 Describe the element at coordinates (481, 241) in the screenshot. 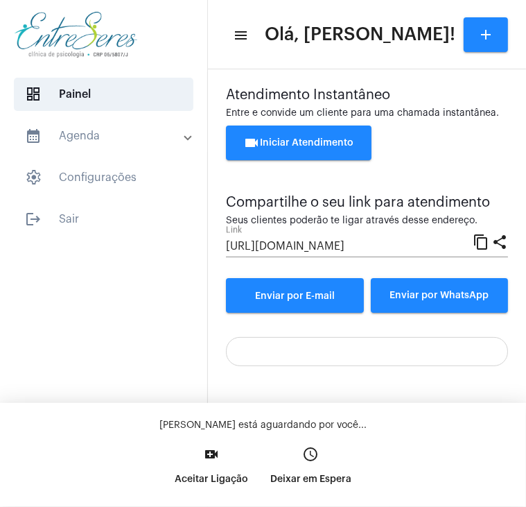

I see `mat-icon: content_copy` at that location.